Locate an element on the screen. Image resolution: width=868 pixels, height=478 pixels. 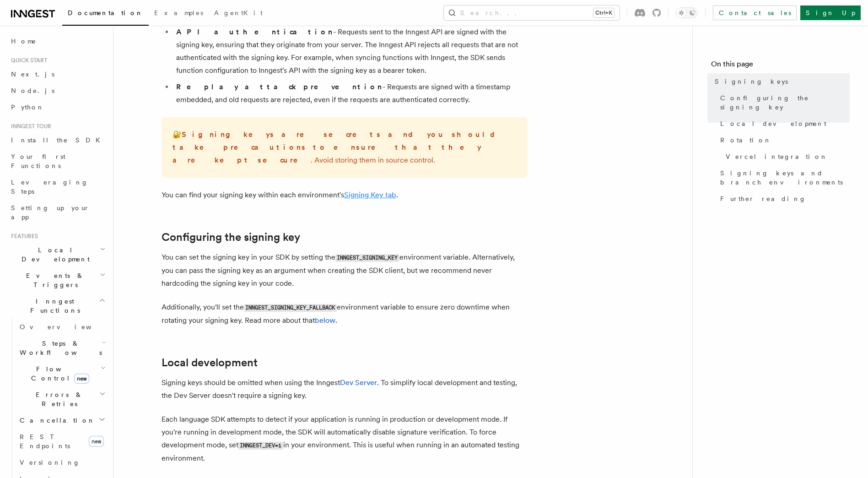
a: Home is located at coordinates (57, 41).